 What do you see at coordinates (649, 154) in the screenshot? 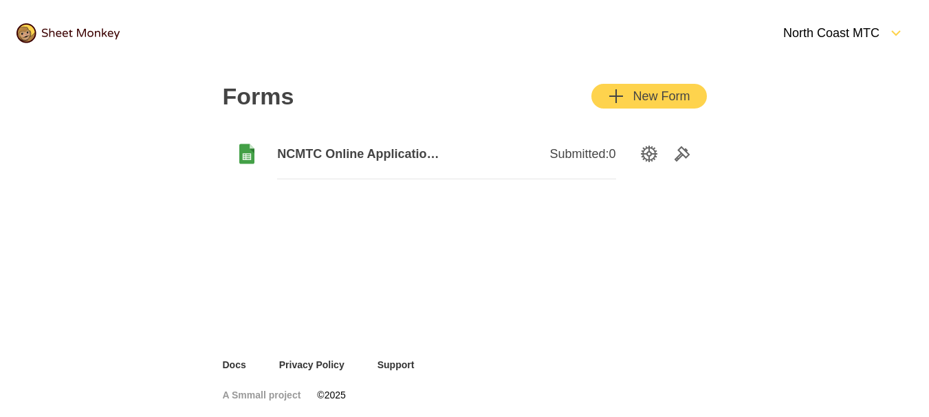
I see `a: SettingsOption` at bounding box center [649, 154].